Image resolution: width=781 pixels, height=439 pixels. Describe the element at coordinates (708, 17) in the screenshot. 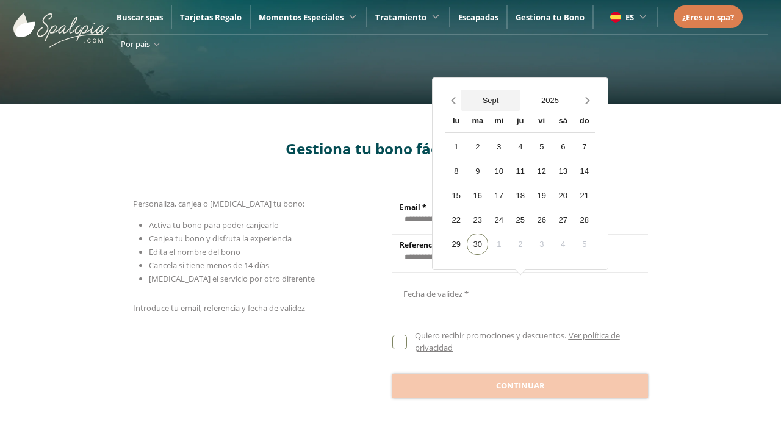

I see `a: ¿Eres un spa?` at that location.